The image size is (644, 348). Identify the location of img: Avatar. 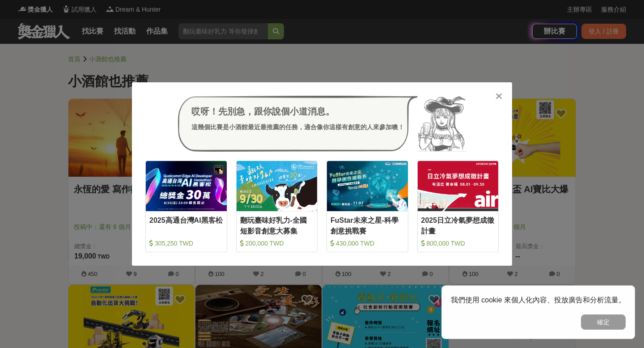
(442, 124).